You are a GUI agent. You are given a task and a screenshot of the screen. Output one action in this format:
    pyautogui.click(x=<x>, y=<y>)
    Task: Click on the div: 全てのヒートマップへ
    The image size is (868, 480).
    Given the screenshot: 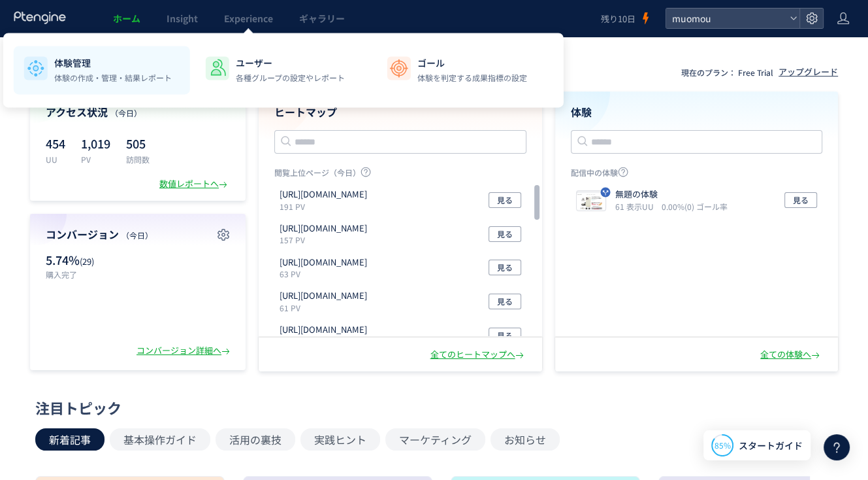 What is the action you would take?
    pyautogui.click(x=478, y=354)
    